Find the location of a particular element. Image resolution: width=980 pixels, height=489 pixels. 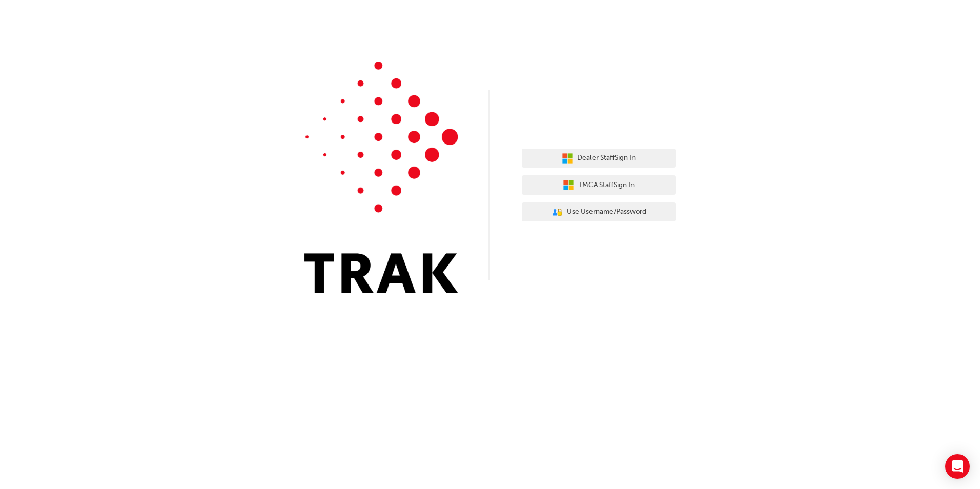

button: TMCA StaffSign In is located at coordinates (599, 185).